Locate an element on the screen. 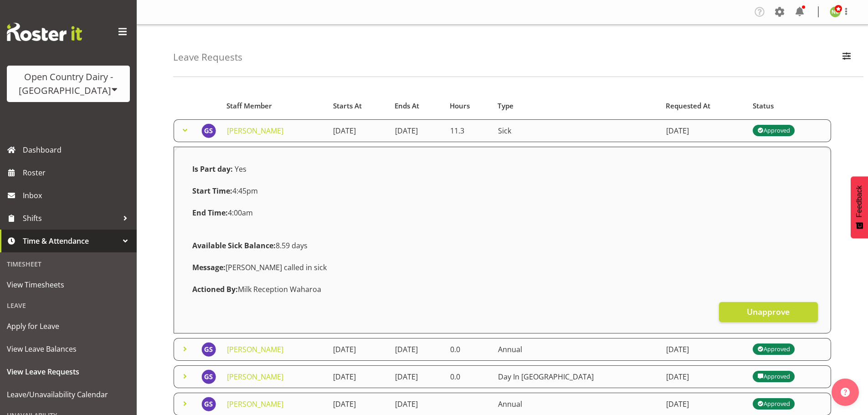 Image resolution: width=868 pixels, height=415 pixels. strong: Available Sick Balance: is located at coordinates (234, 245).